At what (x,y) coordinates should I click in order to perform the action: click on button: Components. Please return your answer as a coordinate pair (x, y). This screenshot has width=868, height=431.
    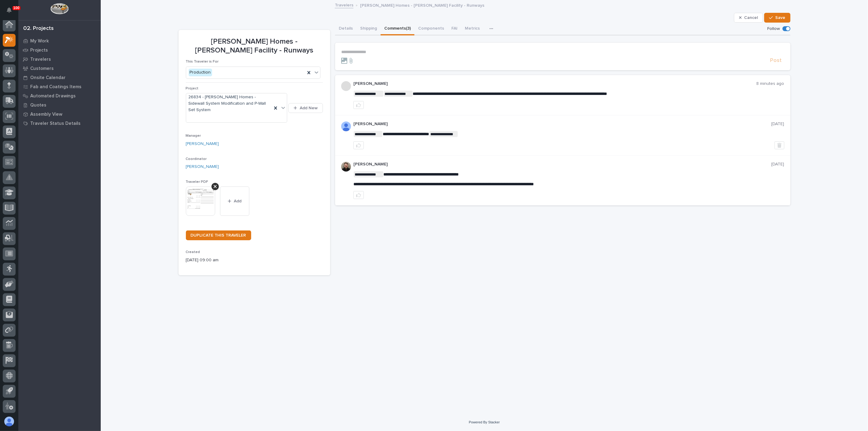
    Looking at the image, I should click on (431, 29).